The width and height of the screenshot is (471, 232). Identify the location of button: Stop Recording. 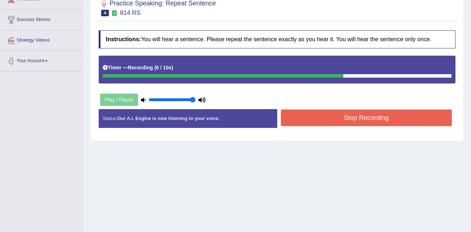
(367, 118).